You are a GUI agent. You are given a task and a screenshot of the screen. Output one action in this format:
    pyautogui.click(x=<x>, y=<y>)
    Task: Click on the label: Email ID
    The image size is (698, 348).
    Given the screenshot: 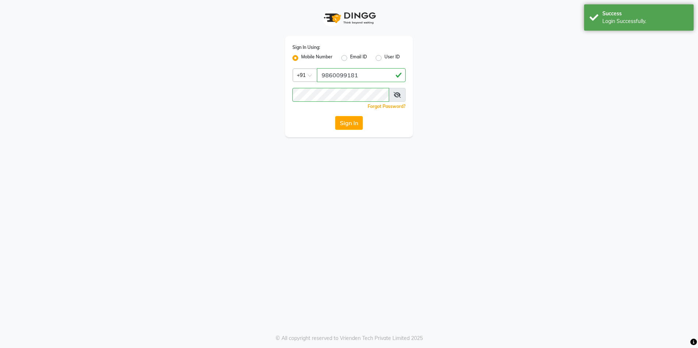 What is the action you would take?
    pyautogui.click(x=358, y=58)
    